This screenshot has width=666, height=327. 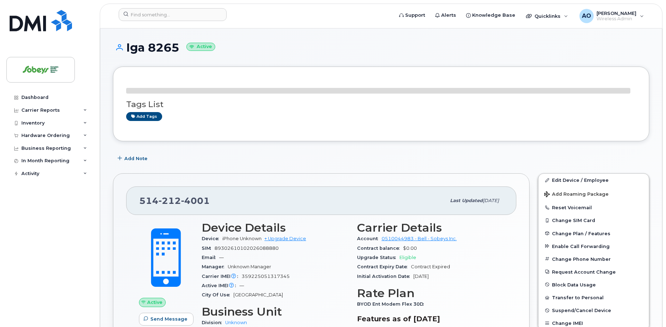 What do you see at coordinates (594, 259) in the screenshot?
I see `button: Change Phone Number` at bounding box center [594, 259].